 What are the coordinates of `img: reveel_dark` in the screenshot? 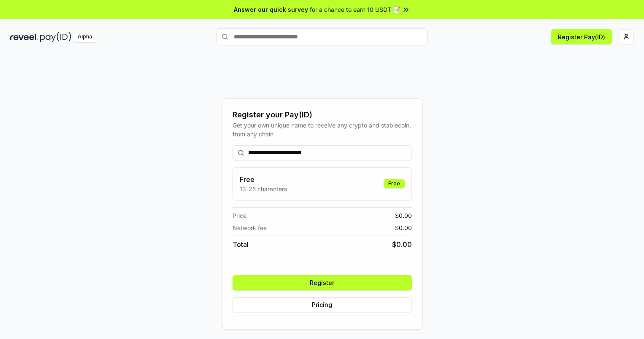 It's located at (24, 37).